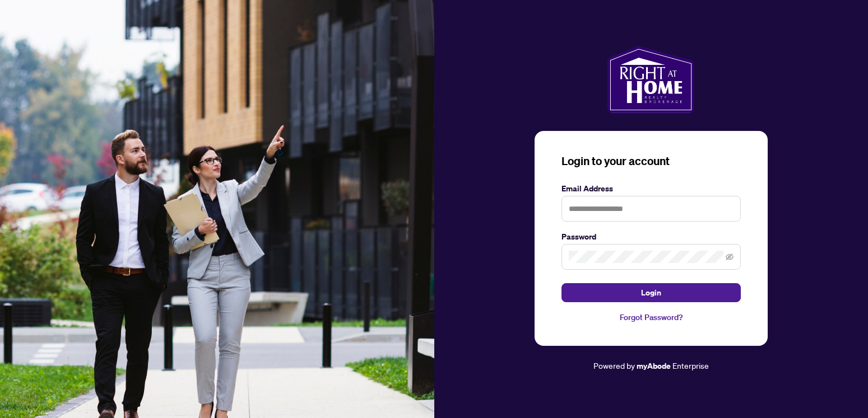 This screenshot has width=868, height=418. What do you see at coordinates (651, 237) in the screenshot?
I see `label: Password` at bounding box center [651, 237].